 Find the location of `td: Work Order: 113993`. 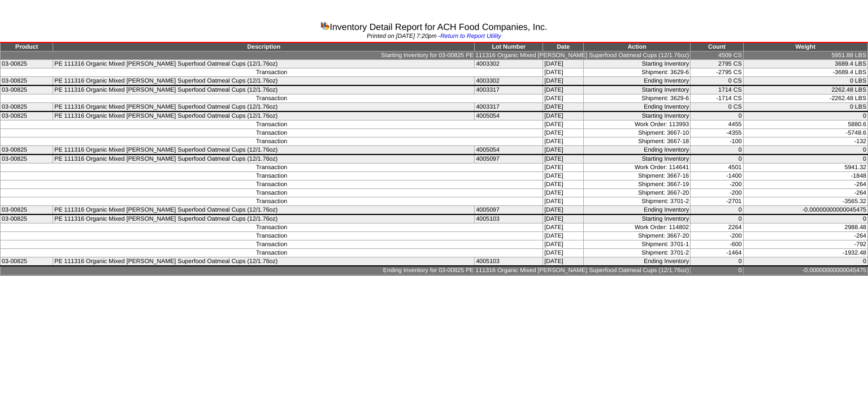

td: Work Order: 113993 is located at coordinates (637, 125).